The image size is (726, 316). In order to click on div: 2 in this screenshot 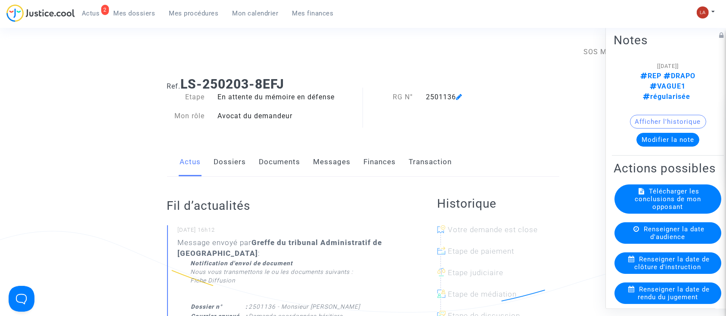, I will do `click(105, 10)`.